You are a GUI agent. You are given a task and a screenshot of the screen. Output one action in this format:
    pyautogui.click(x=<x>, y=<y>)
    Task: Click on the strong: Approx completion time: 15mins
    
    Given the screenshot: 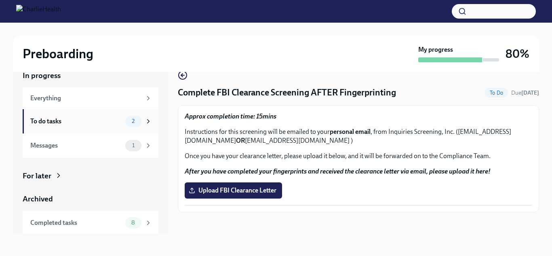 What is the action you would take?
    pyautogui.click(x=231, y=116)
    